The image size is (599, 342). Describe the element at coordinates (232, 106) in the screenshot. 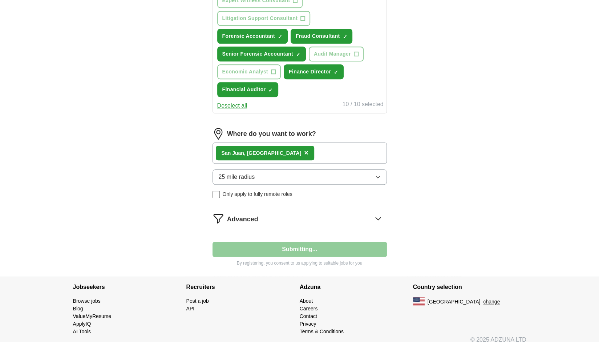

I see `button: Deselect all` at that location.